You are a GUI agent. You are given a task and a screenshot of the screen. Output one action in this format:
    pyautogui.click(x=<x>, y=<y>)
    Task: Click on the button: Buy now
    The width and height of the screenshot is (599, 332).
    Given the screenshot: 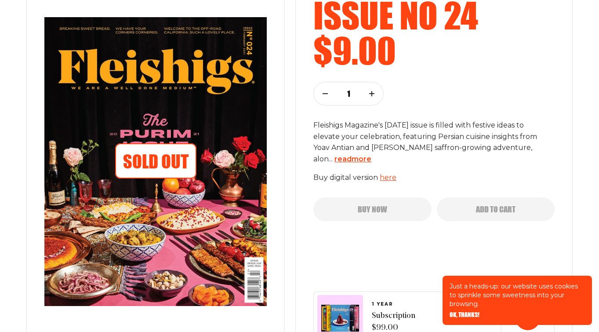 What is the action you would take?
    pyautogui.click(x=372, y=209)
    